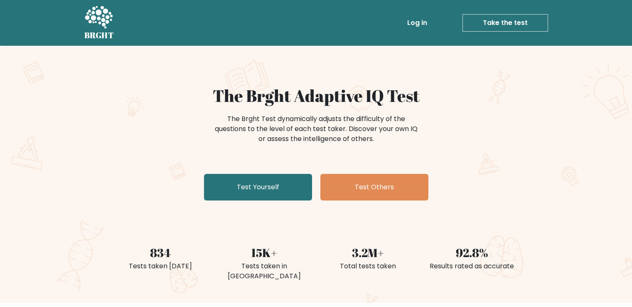 The width and height of the screenshot is (632, 307). I want to click on div: 3.2M+, so click(368, 252).